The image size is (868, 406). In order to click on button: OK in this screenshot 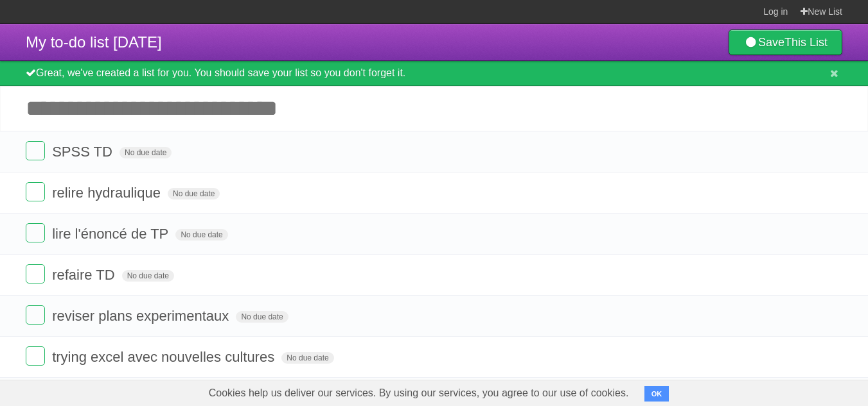, I will do `click(657, 394)`.